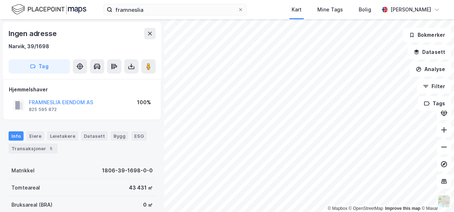 The image size is (454, 212). Describe the element at coordinates (338, 209) in the screenshot. I see `a: Mapbox` at that location.